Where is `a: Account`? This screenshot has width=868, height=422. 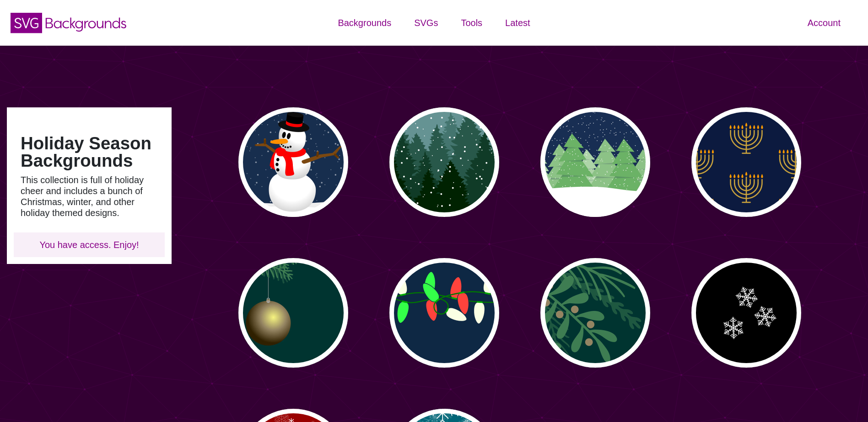
a: Account is located at coordinates (824, 23).